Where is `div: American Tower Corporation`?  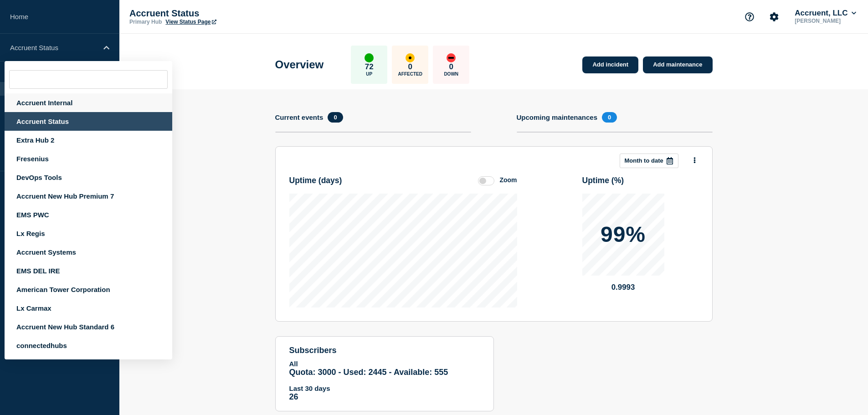 div: American Tower Corporation is located at coordinates (88, 289).